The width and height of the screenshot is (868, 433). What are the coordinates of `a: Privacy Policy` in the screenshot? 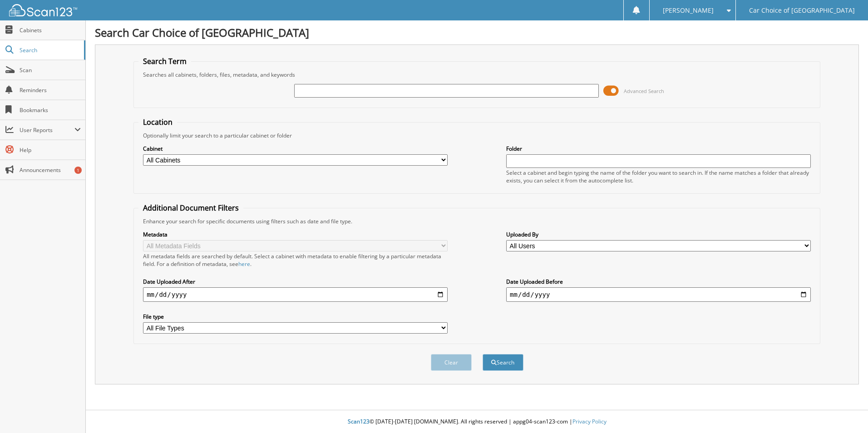 It's located at (589, 421).